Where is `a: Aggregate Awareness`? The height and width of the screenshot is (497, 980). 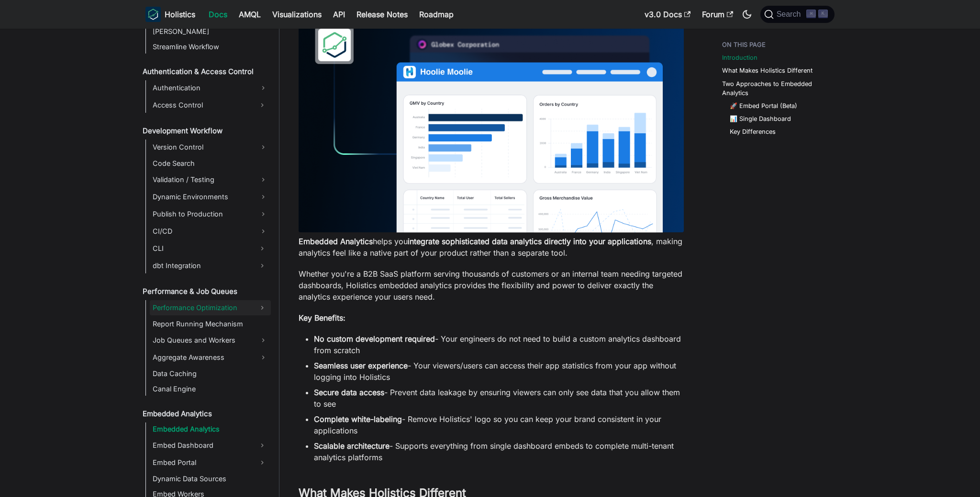
a: Aggregate Awareness is located at coordinates (210, 357).